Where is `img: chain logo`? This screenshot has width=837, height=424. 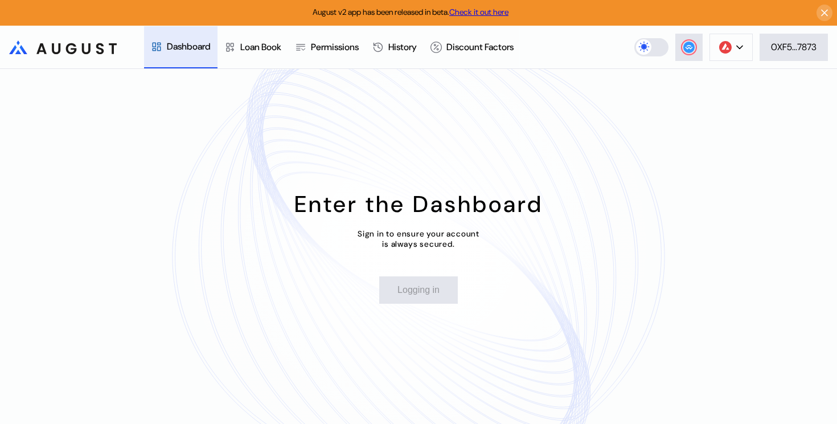
img: chain logo is located at coordinates (725, 47).